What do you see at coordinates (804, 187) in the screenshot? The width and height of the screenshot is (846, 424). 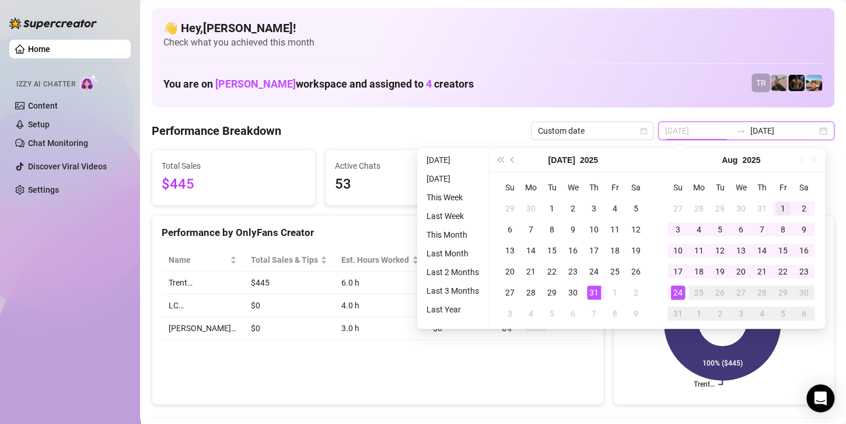 I see `th: Sa` at bounding box center [804, 187].